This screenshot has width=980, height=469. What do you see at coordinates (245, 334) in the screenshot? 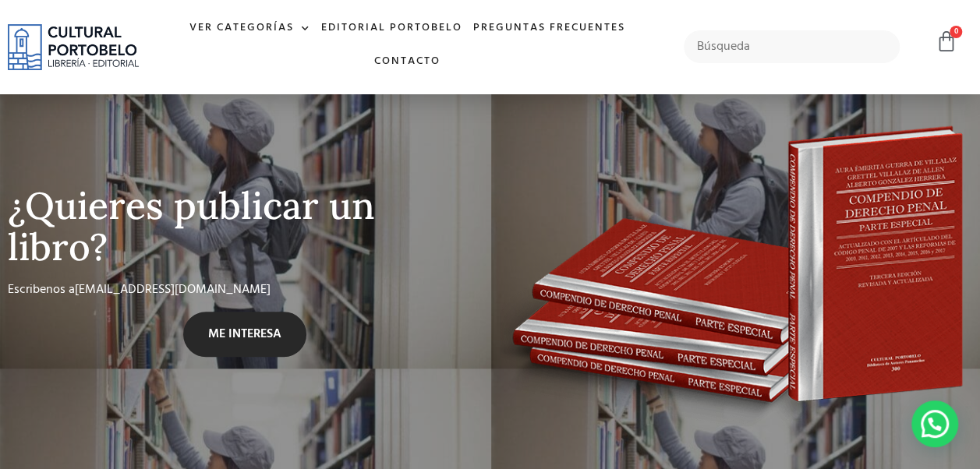
I see `span: ME INTERESA` at bounding box center [245, 334].